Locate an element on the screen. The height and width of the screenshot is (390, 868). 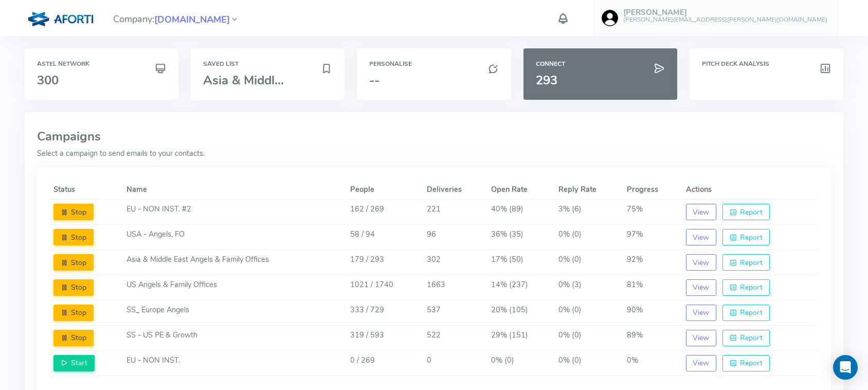
td: 81% is located at coordinates (652, 288).